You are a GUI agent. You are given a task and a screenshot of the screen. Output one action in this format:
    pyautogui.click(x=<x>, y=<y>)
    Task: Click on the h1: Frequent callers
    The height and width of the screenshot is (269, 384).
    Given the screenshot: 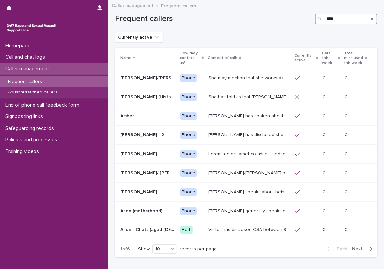 What is the action you would take?
    pyautogui.click(x=213, y=19)
    